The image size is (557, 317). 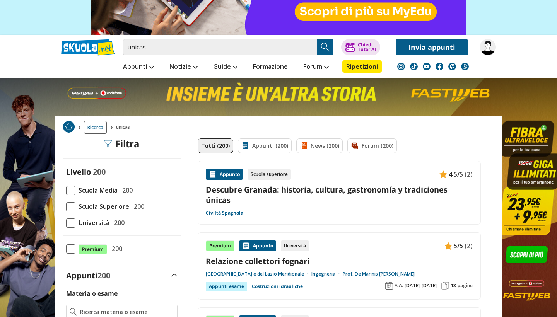 I want to click on div: Premium, so click(x=220, y=246).